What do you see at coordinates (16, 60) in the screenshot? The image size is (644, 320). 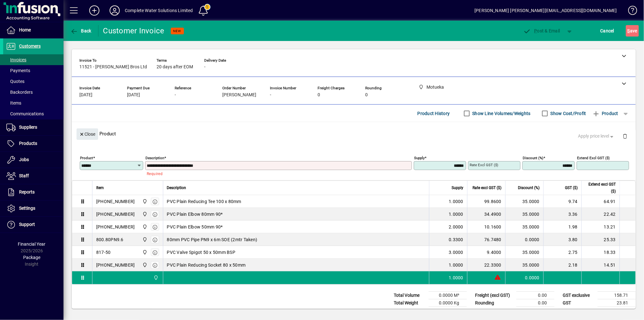 I see `span: Invoices` at bounding box center [16, 60].